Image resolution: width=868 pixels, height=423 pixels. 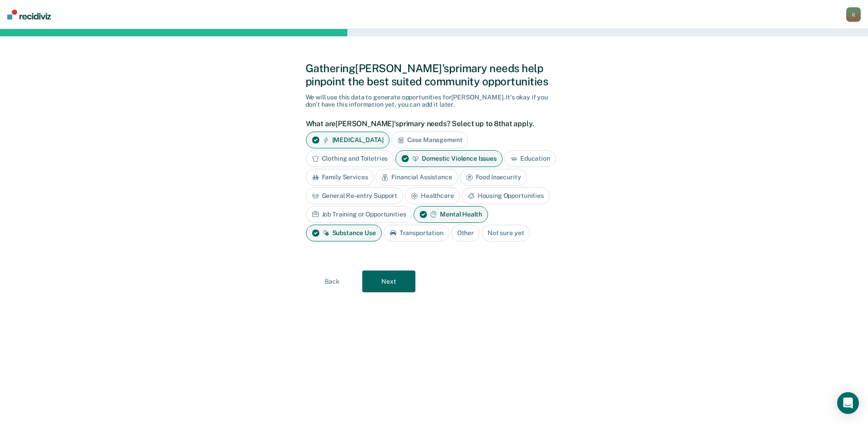 What do you see at coordinates (506, 196) in the screenshot?
I see `div: Housing Opportunities` at bounding box center [506, 196].